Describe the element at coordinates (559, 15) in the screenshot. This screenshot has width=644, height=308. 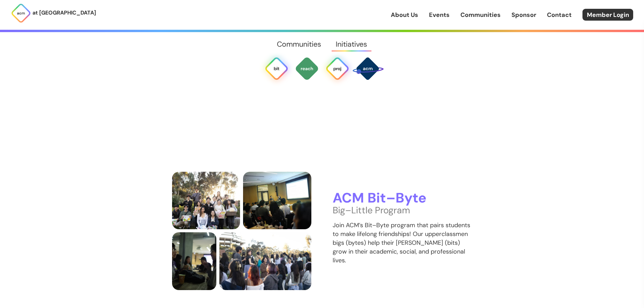
I see `a: Contact` at that location.